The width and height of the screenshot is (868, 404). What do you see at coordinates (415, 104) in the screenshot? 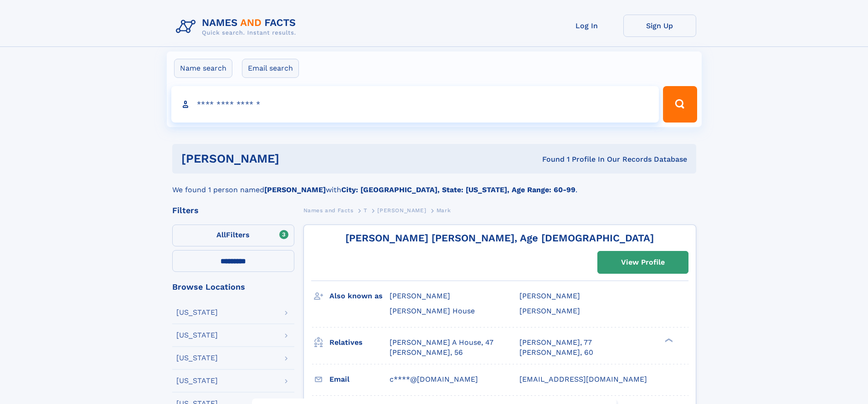
I see `input: search input` at bounding box center [415, 104].